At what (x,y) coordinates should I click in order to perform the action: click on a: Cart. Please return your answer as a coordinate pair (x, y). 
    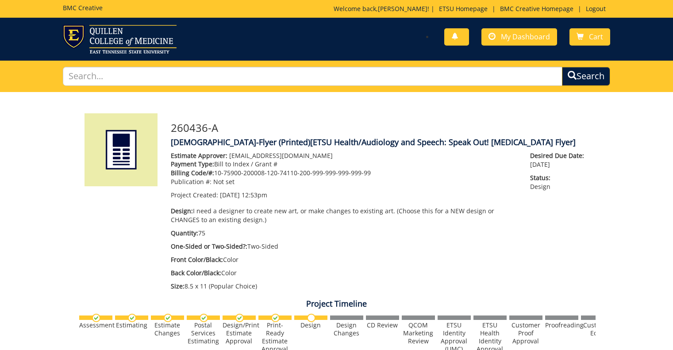
    Looking at the image, I should click on (589, 37).